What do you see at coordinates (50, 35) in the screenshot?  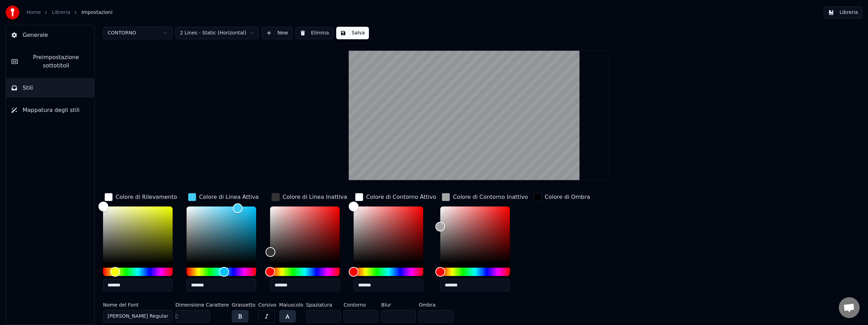 I see `button: Generale` at bounding box center [50, 35].